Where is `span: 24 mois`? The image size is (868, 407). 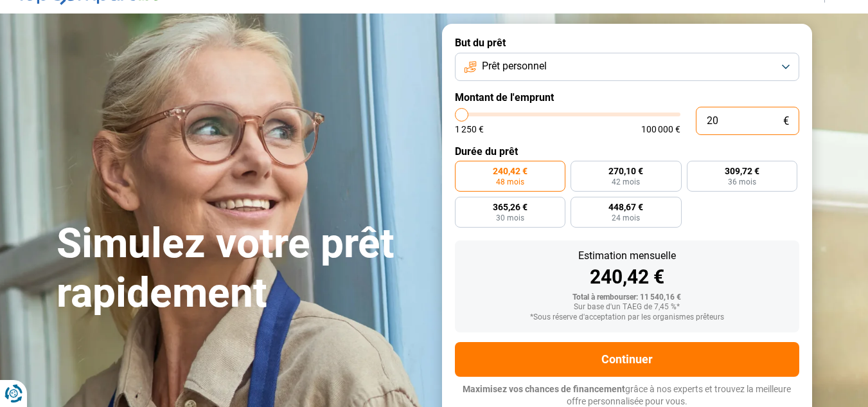 span: 24 mois is located at coordinates (626, 218).